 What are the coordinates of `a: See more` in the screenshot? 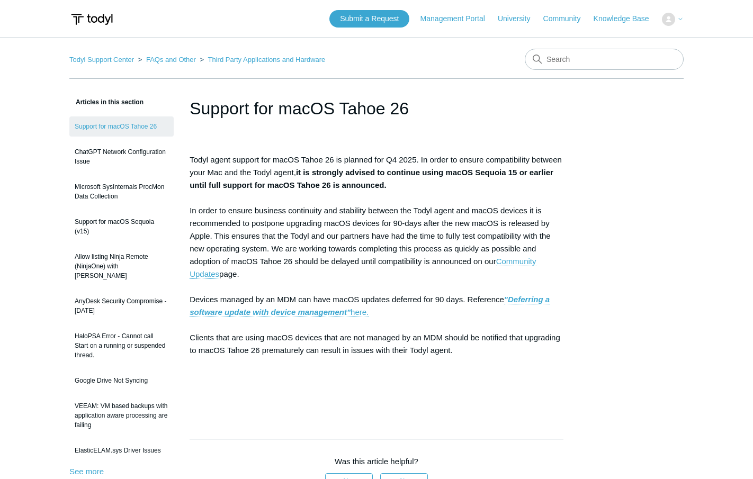 It's located at (86, 471).